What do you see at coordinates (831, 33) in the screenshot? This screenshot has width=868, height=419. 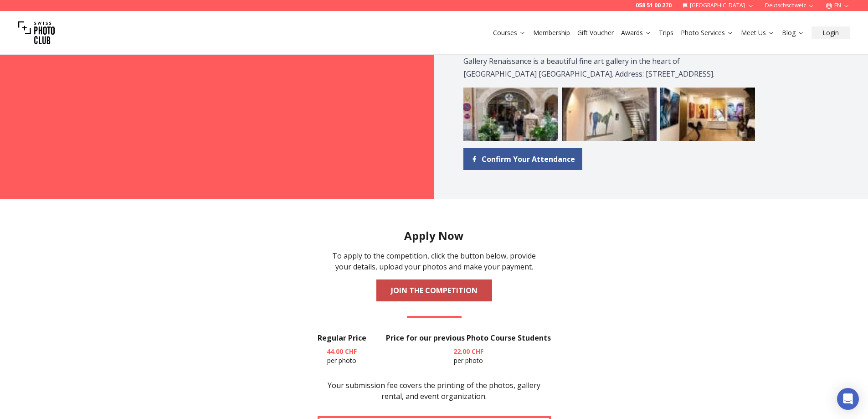 I see `button: Login` at bounding box center [831, 33].